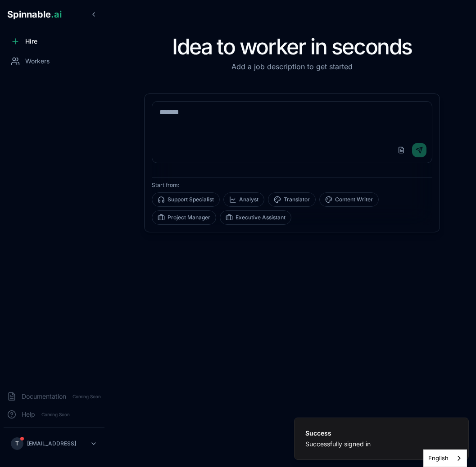  Describe the element at coordinates (349, 200) in the screenshot. I see `button: Content Writer` at that location.